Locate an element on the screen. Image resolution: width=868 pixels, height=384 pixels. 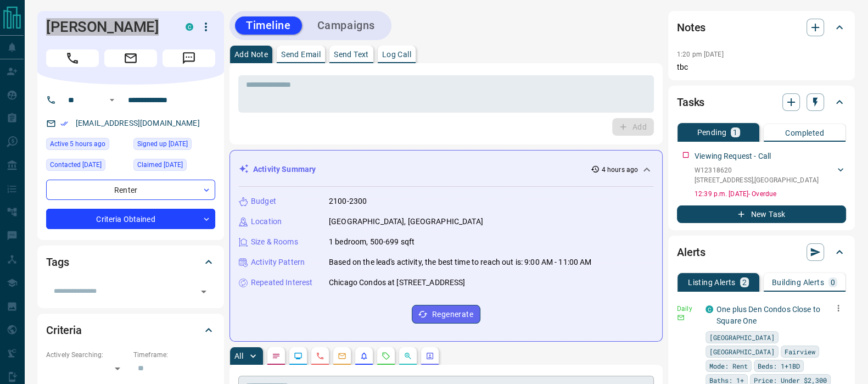
div: Criteria is located at coordinates (130, 330).